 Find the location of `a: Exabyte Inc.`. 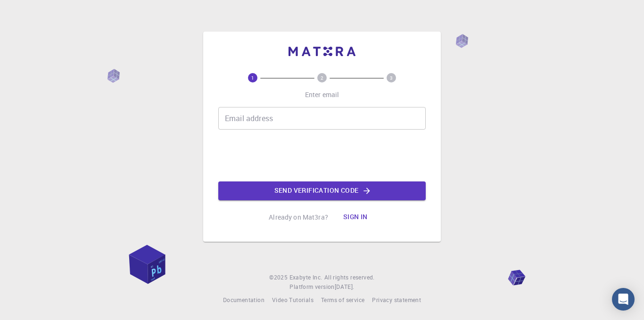

a: Exabyte Inc. is located at coordinates (306, 278).